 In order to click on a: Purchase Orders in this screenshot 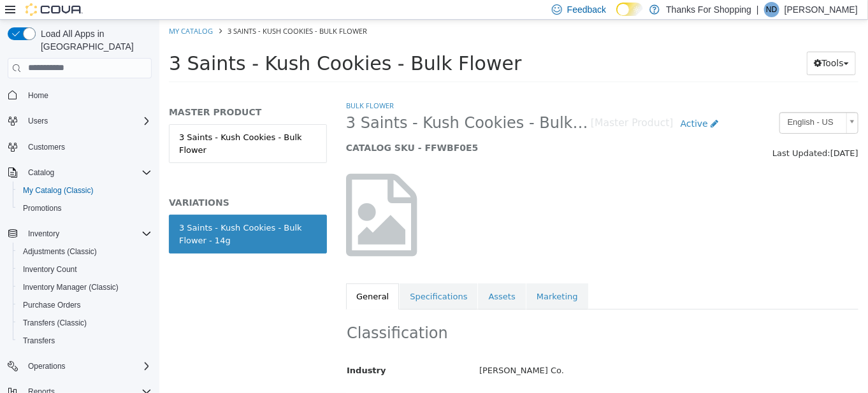, I will do `click(51, 305)`.